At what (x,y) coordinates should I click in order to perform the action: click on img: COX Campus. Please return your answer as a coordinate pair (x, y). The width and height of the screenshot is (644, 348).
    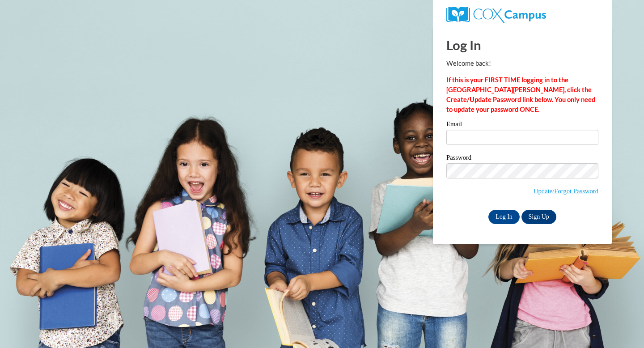
    Looking at the image, I should click on (496, 15).